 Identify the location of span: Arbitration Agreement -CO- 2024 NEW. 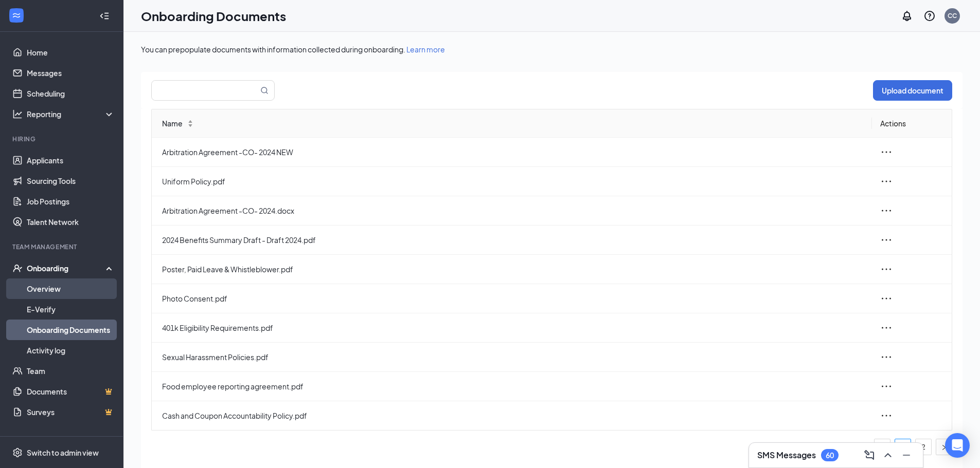
(513, 152).